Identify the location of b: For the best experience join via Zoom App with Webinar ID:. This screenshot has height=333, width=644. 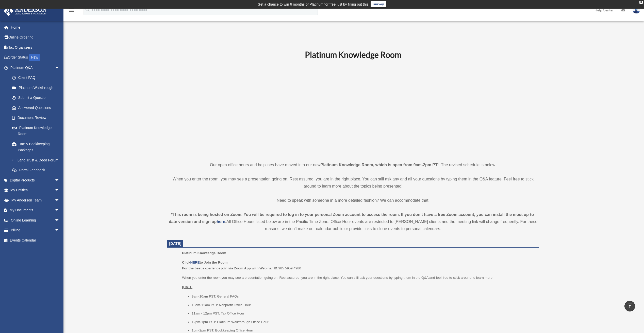
(230, 268).